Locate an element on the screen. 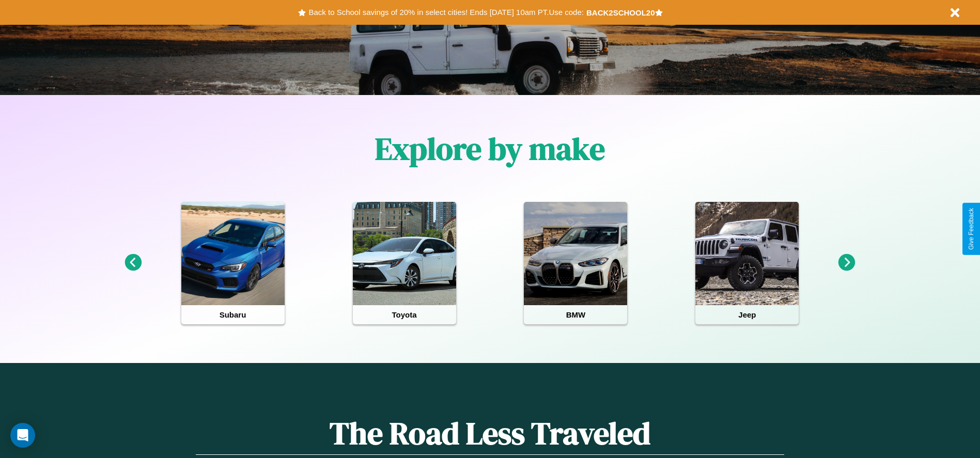 This screenshot has height=458, width=980. div: Give Feedback is located at coordinates (971, 229).